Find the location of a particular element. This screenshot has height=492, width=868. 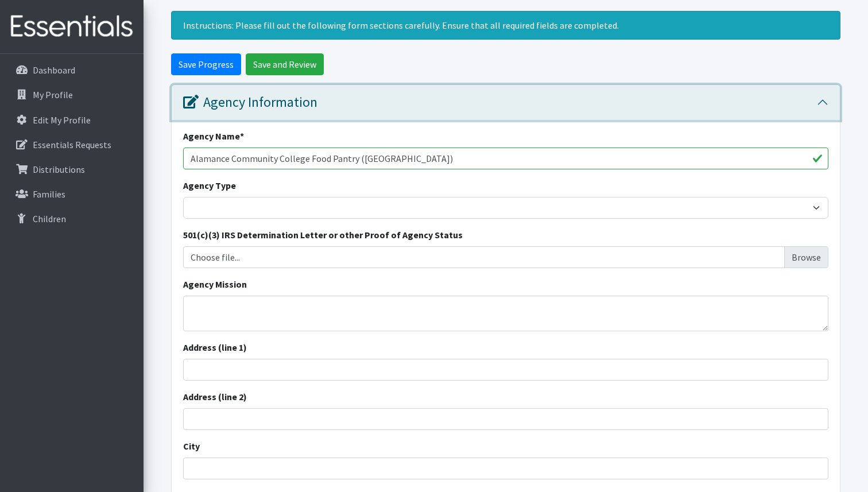

div: Agency Information is located at coordinates (250, 102).